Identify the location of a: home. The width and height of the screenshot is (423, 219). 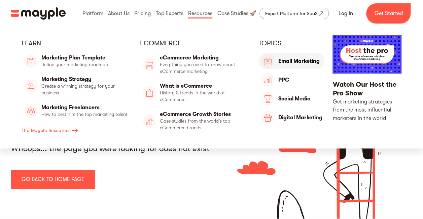
(38, 13).